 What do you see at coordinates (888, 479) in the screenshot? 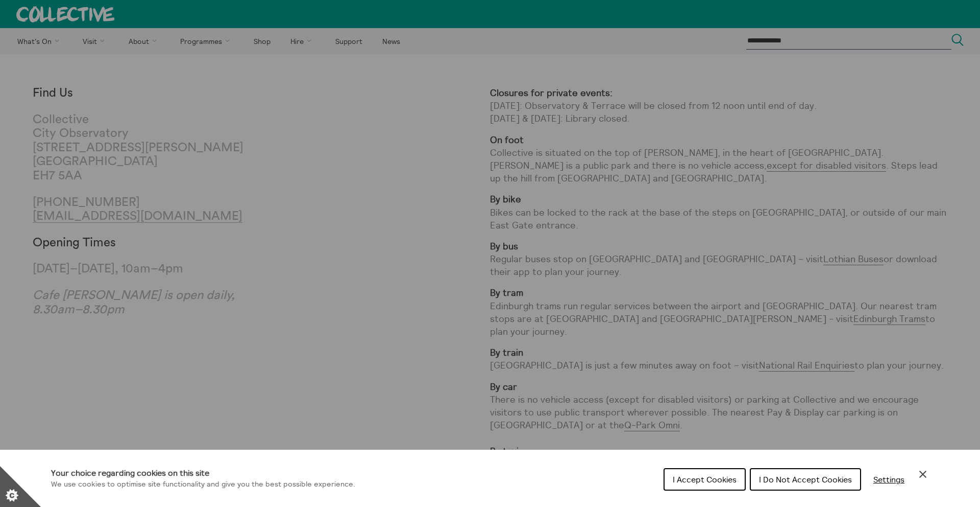
I see `span: Settings` at bounding box center [888, 479].